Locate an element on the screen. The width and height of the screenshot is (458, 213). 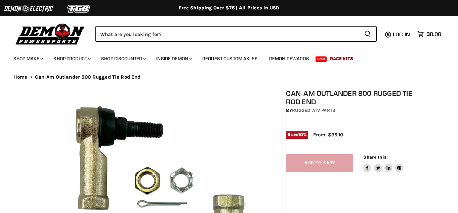
h1: Can-Am Outlander 800 Rugged Tie Rod End is located at coordinates (351, 97).